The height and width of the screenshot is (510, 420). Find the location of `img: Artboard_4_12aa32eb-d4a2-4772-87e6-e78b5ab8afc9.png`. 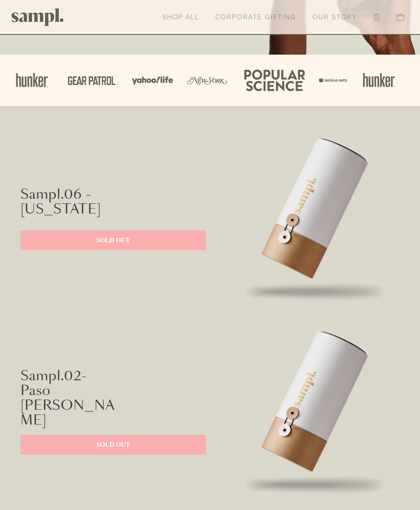

img: Artboard_4_12aa32eb-d4a2-4772-87e6-e78b5ab8afc9.png is located at coordinates (273, 80).